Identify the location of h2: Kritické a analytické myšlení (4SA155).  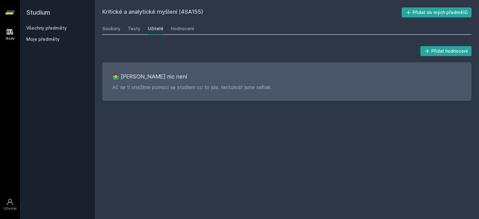
(252, 12).